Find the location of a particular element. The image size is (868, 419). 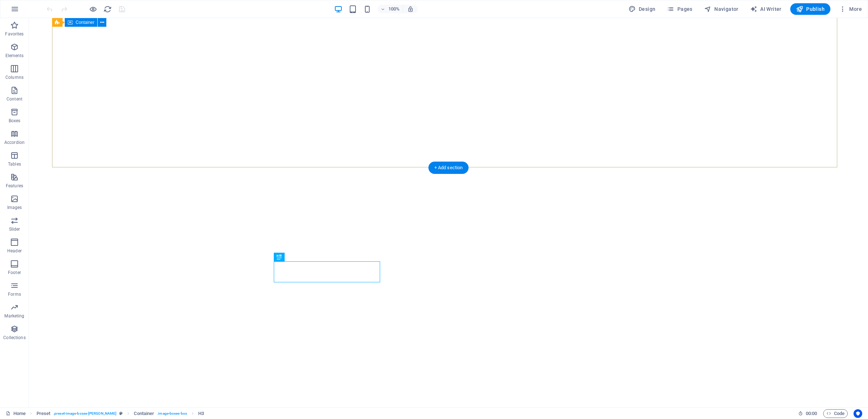

p: Accordion is located at coordinates (15, 142).